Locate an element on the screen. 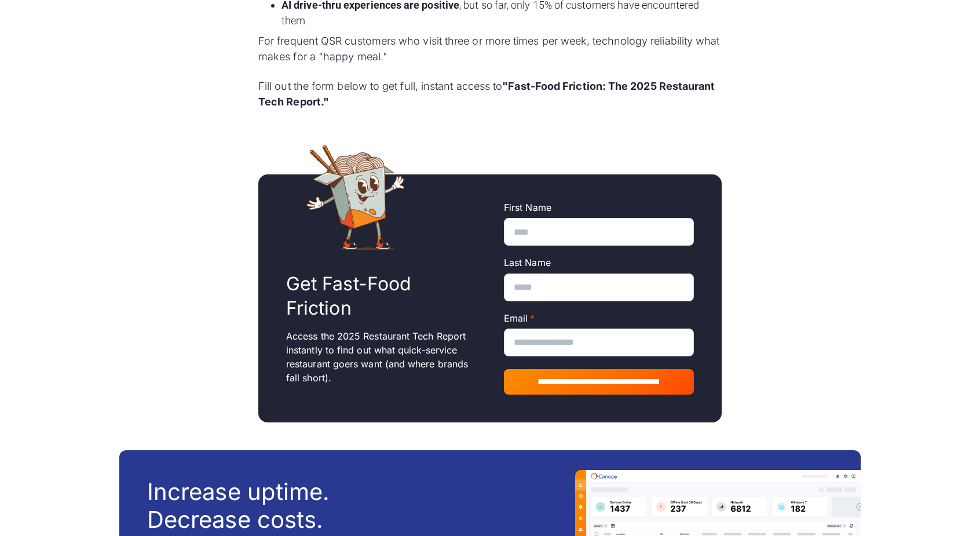  span: First Name is located at coordinates (528, 208).